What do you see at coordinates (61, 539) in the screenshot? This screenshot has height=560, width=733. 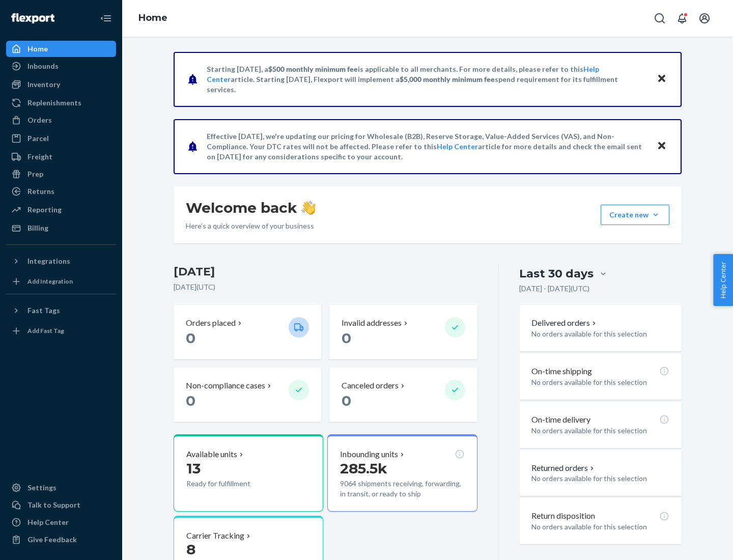 I see `button: Give Feedback` at bounding box center [61, 539].